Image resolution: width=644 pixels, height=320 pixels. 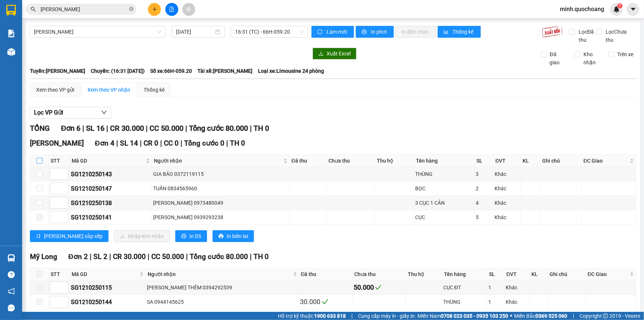 What do you see at coordinates (189, 9) in the screenshot?
I see `button: aim` at bounding box center [189, 9].